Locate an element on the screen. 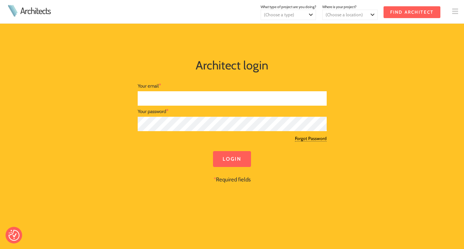 Image resolution: width=464 pixels, height=249 pixels. input: Find Architect is located at coordinates (412, 12).